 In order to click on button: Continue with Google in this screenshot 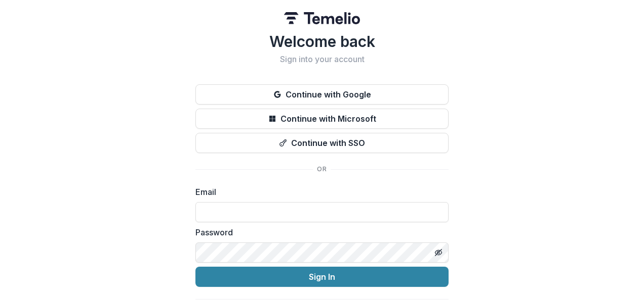, I will do `click(322, 95)`.